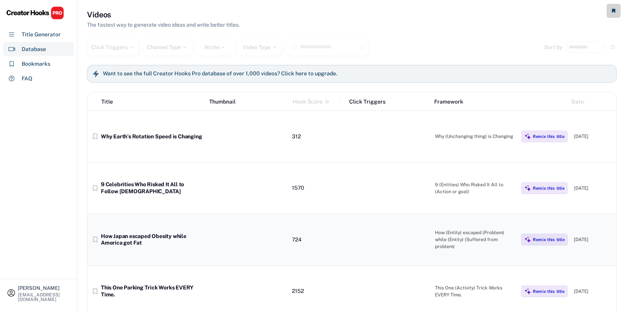  Describe the element at coordinates (473, 102) in the screenshot. I see `div: Framework` at that location.